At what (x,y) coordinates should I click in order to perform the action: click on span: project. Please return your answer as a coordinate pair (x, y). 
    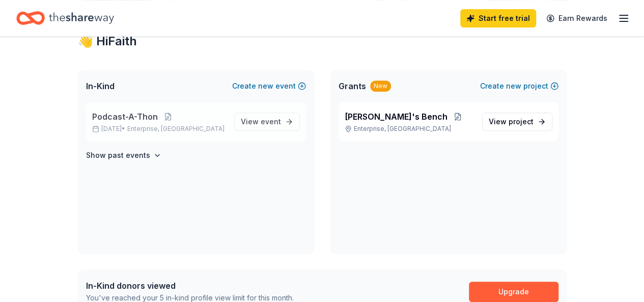
    Looking at the image, I should click on (521, 122).